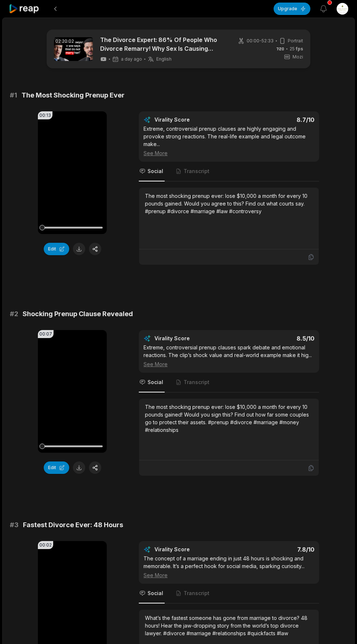 The image size is (357, 644). I want to click on div: 8.5 /10, so click(276, 338).